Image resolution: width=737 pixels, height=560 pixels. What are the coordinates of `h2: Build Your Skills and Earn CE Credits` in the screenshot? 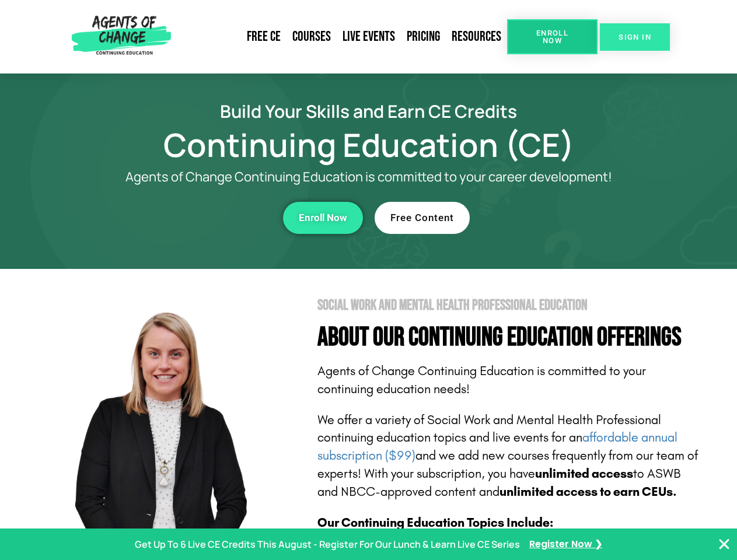 It's located at (368, 111).